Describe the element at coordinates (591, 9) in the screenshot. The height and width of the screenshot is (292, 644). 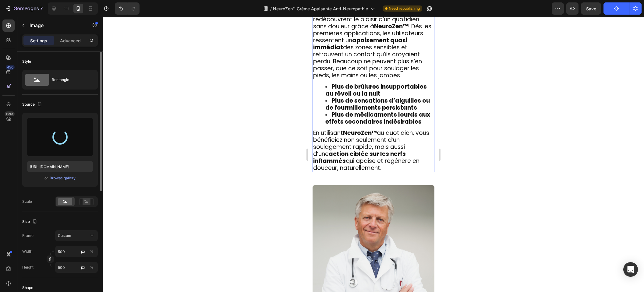
I see `span: Save` at that location.